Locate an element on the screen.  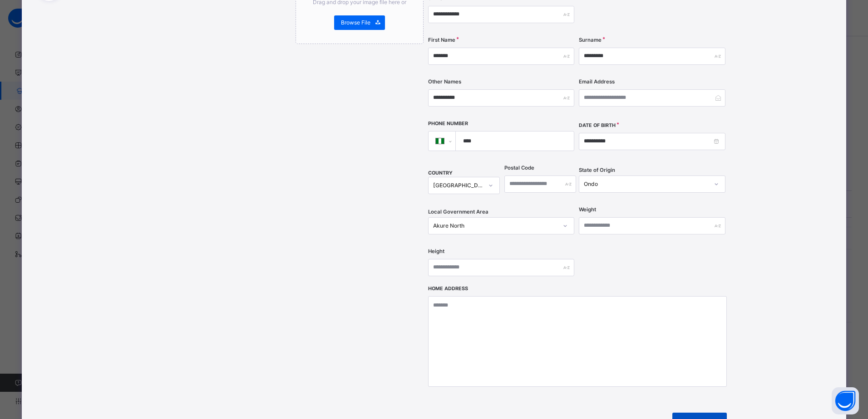
span: Local Government Area is located at coordinates (458, 212).